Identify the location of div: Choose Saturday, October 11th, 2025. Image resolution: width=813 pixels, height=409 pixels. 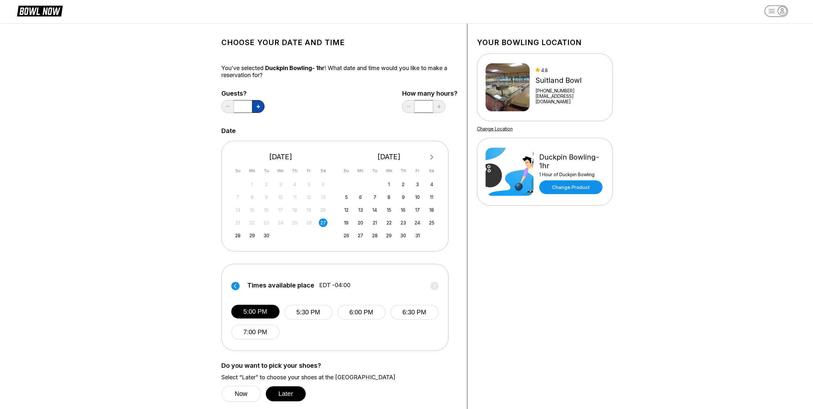
(432, 197).